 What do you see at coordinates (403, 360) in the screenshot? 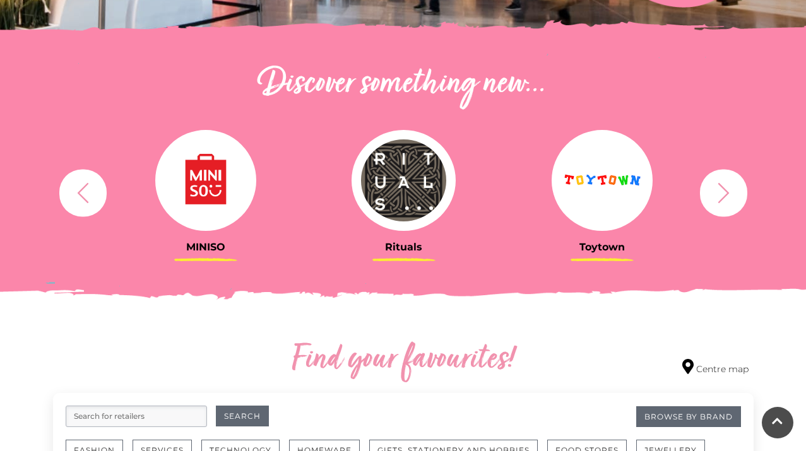
I see `h2: Find your favourites!` at bounding box center [403, 360].